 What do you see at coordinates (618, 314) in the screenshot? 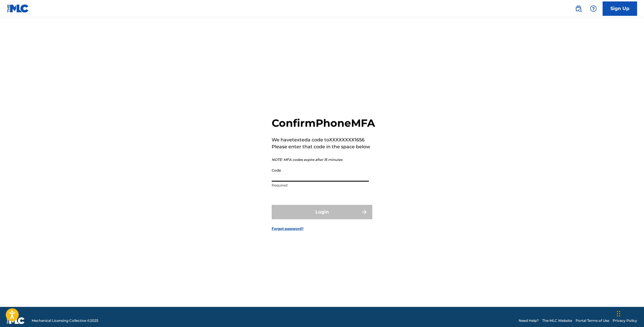
I see `div: Drag` at bounding box center [618, 314].